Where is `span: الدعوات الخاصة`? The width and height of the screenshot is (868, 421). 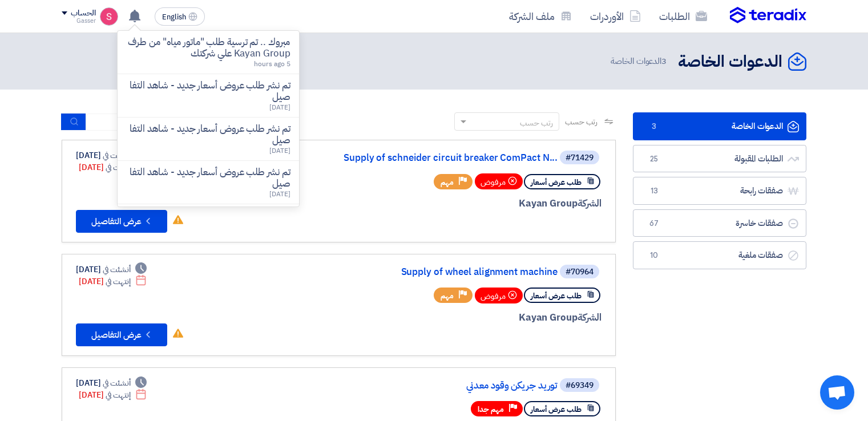
span: الدعوات الخاصة is located at coordinates (640, 61).